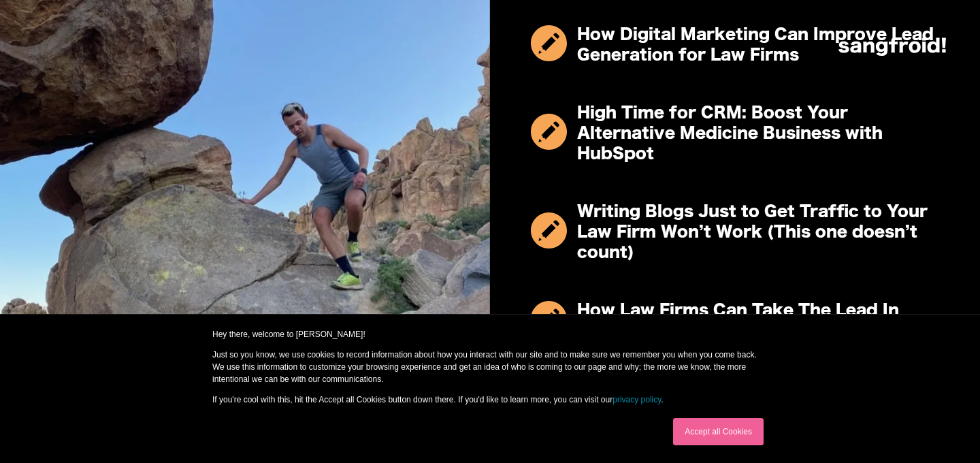  Describe the element at coordinates (717, 431) in the screenshot. I see `a: Accept all Cookies` at that location.